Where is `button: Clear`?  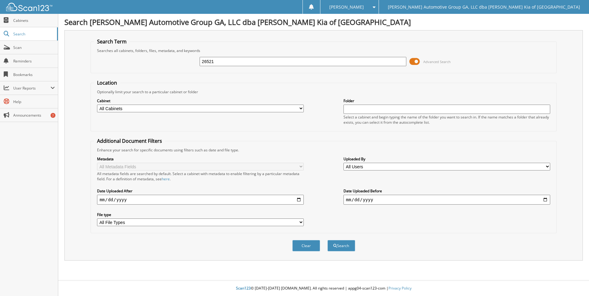
button: Clear is located at coordinates (306, 246).